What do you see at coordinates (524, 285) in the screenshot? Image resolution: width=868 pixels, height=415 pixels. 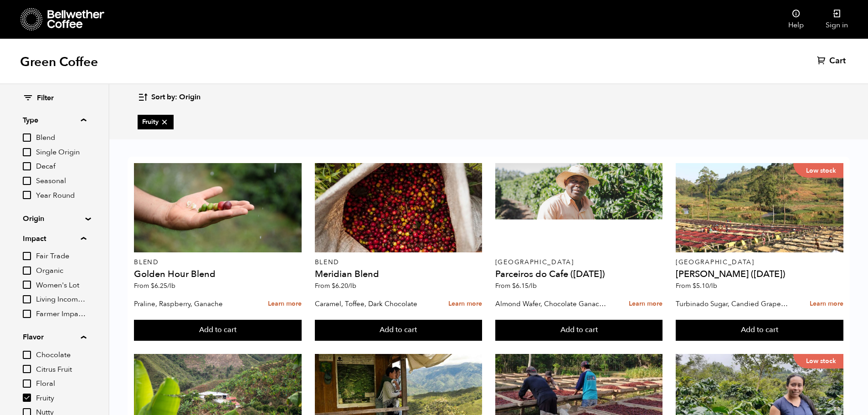 I see `bdi: 6.15` at bounding box center [524, 285].